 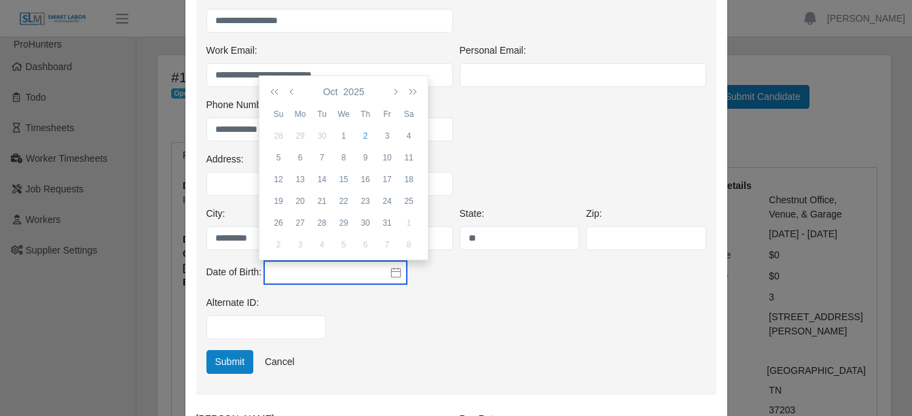 What do you see at coordinates (409, 179) in the screenshot?
I see `td: 2025-10-18` at bounding box center [409, 179].